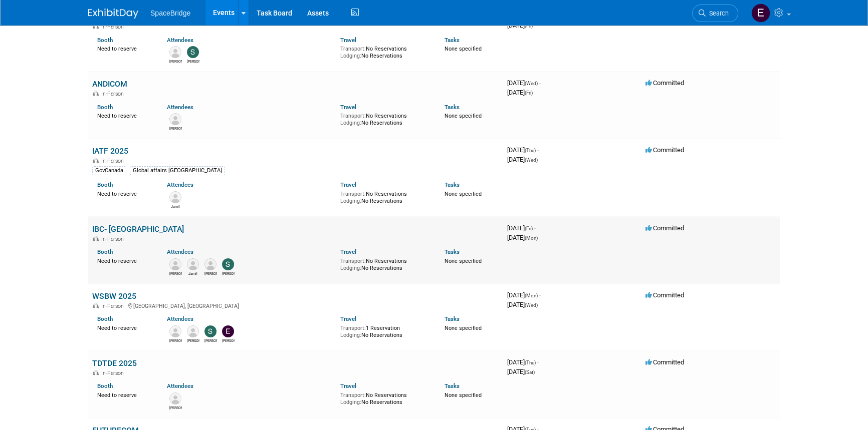 The image size is (868, 430). Describe the element at coordinates (170, 13) in the screenshot. I see `span: SpaceBridge` at that location.